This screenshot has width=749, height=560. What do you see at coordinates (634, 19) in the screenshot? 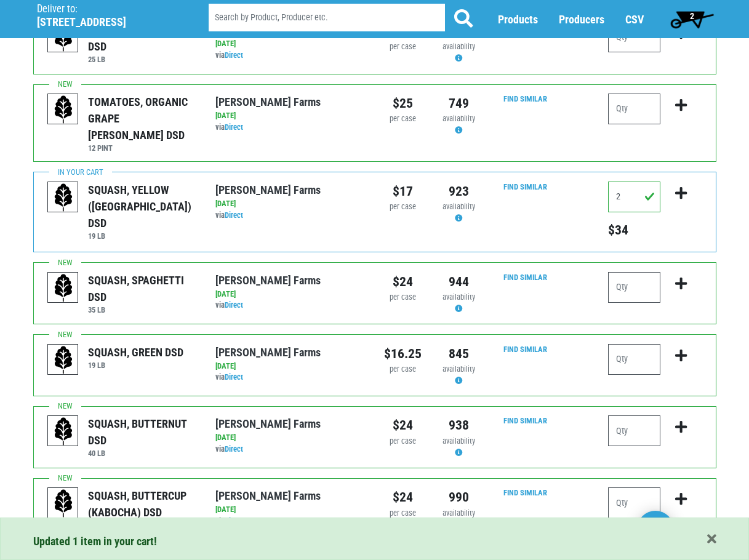
I see `a: CSV` at bounding box center [634, 19].